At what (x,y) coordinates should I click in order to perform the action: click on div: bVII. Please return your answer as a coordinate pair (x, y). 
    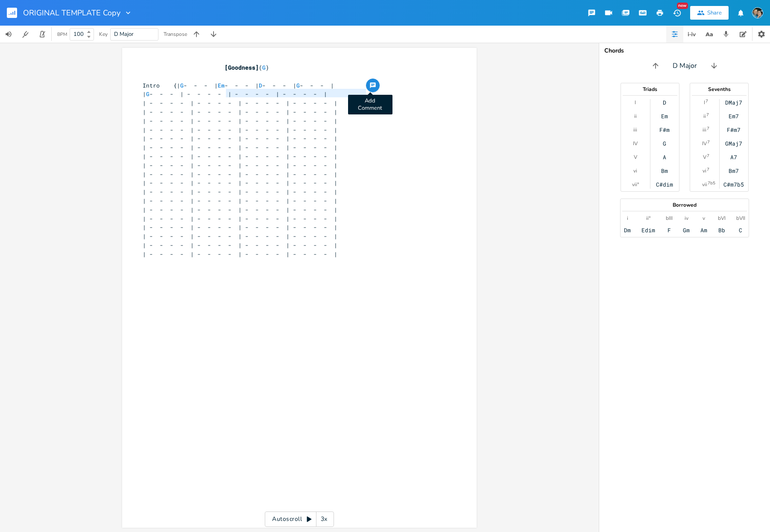
    Looking at the image, I should click on (741, 218).